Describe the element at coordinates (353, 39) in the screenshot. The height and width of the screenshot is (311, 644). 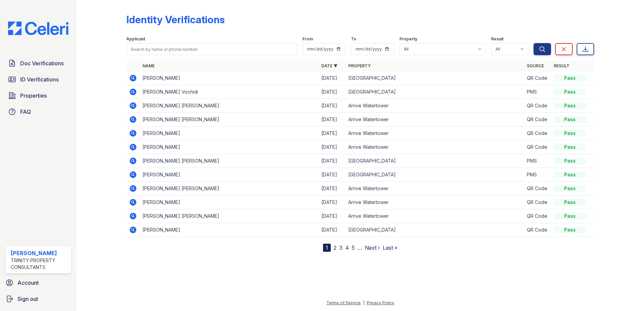
I see `label: To` at that location.